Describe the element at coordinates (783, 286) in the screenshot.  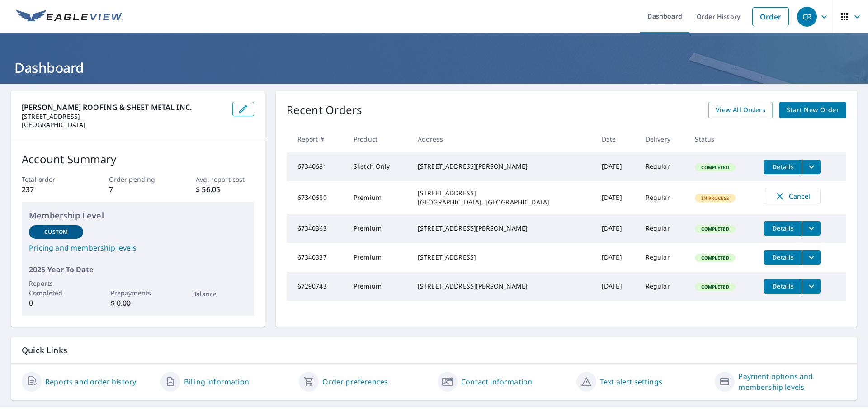
I see `button: detailsBtn-67290743` at that location.